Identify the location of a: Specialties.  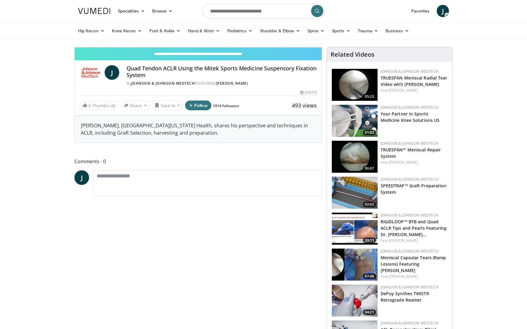
(131, 11).